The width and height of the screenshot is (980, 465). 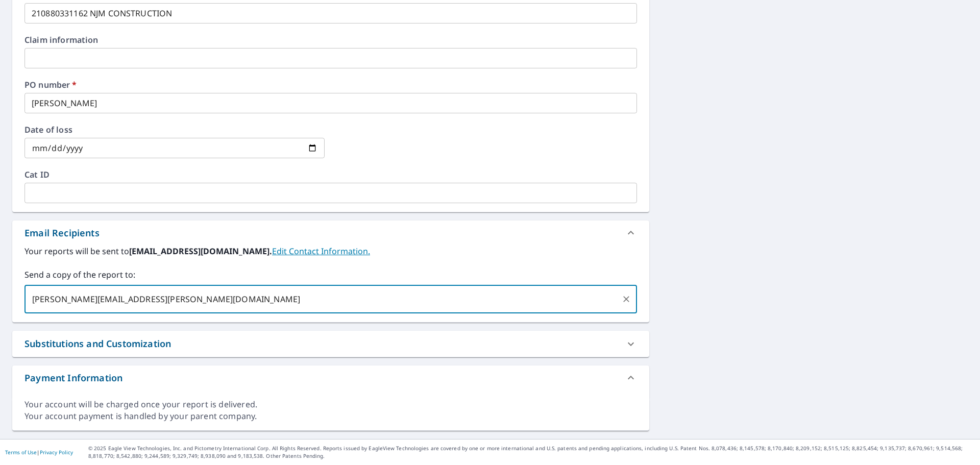 I want to click on div: Your account payment is handled by your parent company., so click(x=331, y=416).